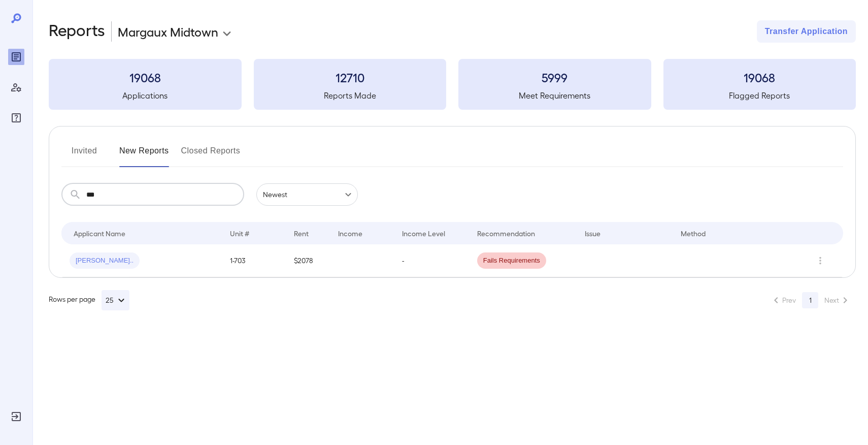  Describe the element at coordinates (350, 77) in the screenshot. I see `h3: 12710` at that location.